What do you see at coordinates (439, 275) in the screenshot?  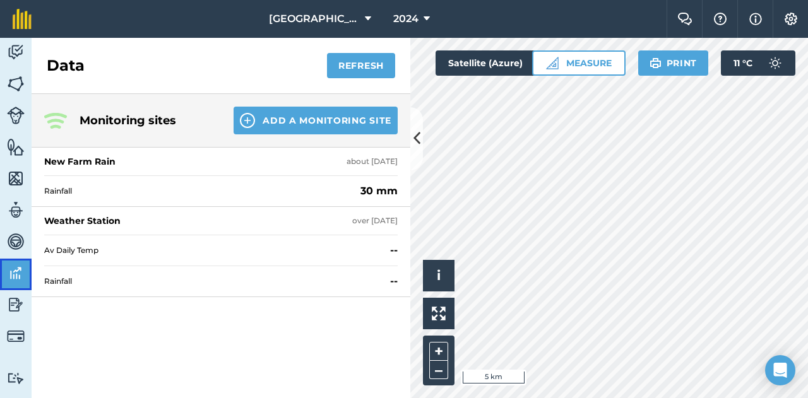 I see `span: i` at bounding box center [439, 275].